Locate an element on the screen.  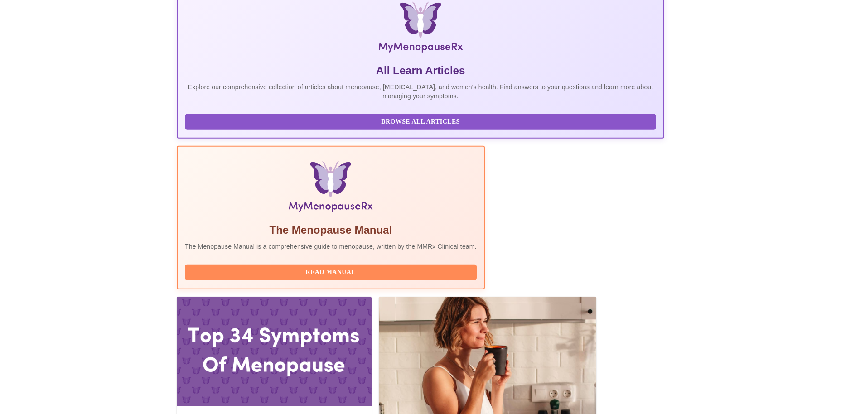
button: Browse All Articles is located at coordinates (420, 122).